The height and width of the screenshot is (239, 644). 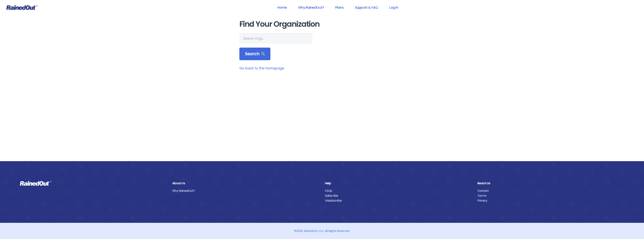 I want to click on a: Go back to the homepage, so click(x=261, y=68).